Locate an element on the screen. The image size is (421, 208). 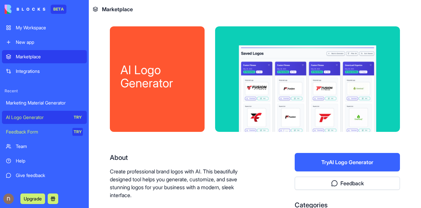
img: ACg8ocKGjMmNX7SB0bXdn6W3MRy06geVgqMF4MFGkdwaUqGSGq_BEA=s96-c is located at coordinates (9, 198).